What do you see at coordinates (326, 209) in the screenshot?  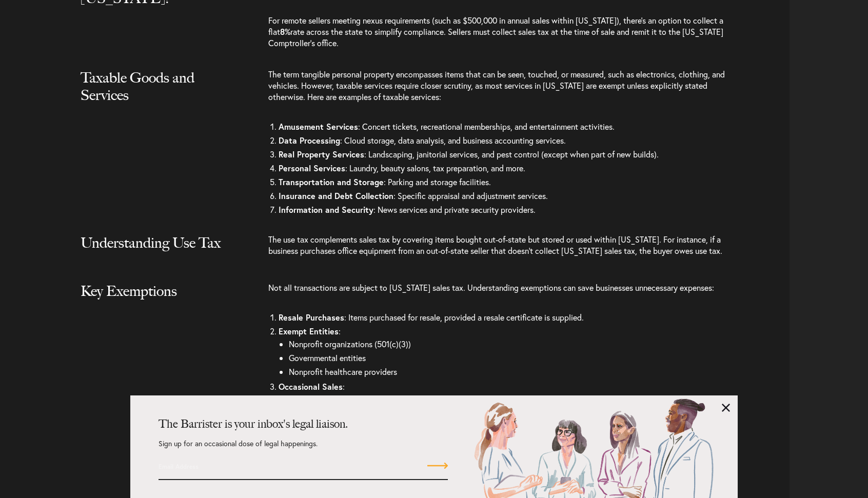 I see `strong: Information and Security` at bounding box center [326, 209].